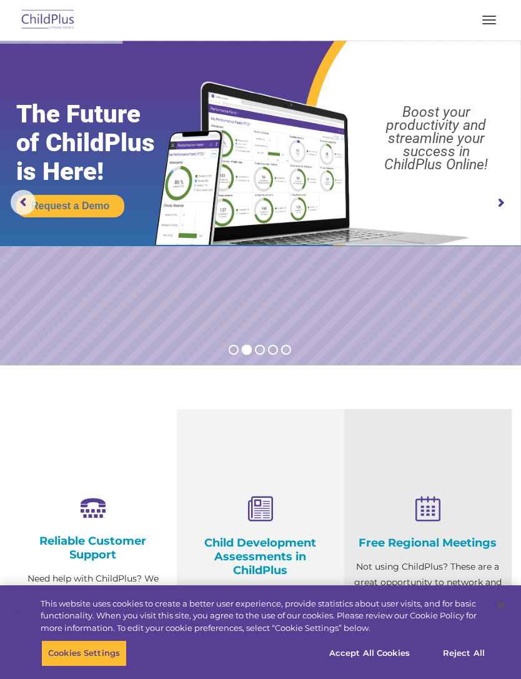 The height and width of the screenshot is (679, 521). What do you see at coordinates (428, 598) in the screenshot?
I see `p: Not using ChildPlus? These are a great opportunity to network and learn from ChildPlus users. Fin...` at bounding box center [428, 598].